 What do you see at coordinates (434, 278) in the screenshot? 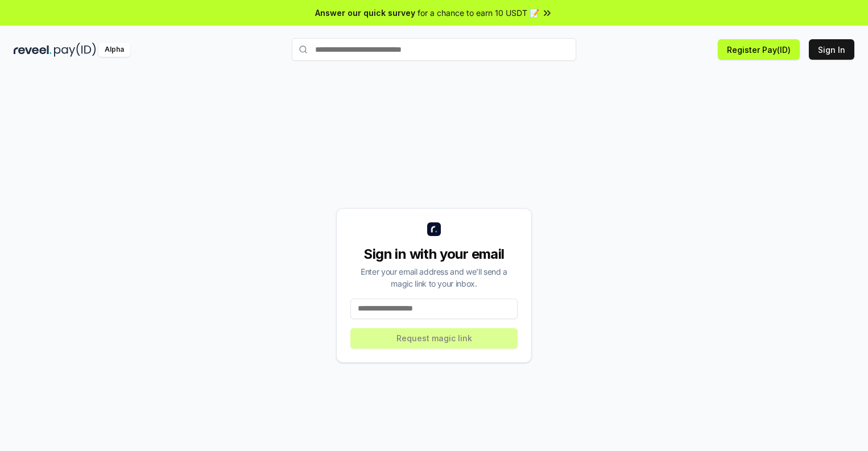
I see `div: Enter your email address and we’ll send a magic link to your inbox.` at bounding box center [434, 278].